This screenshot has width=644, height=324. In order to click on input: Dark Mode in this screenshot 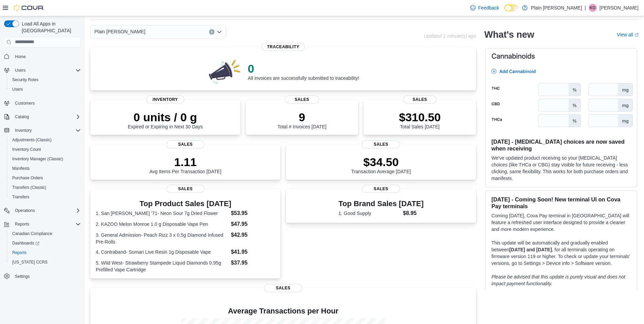, I will do `click(512, 8)`.